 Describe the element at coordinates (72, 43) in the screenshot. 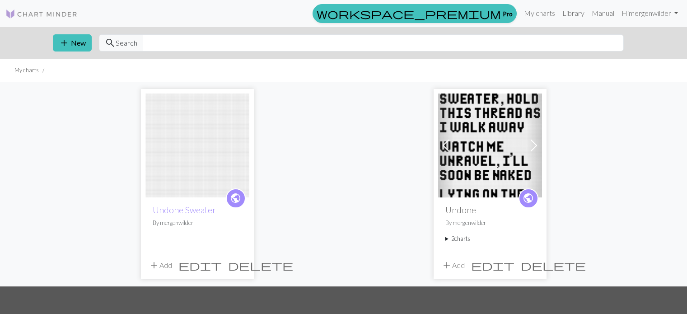

I see `button: New` at that location.